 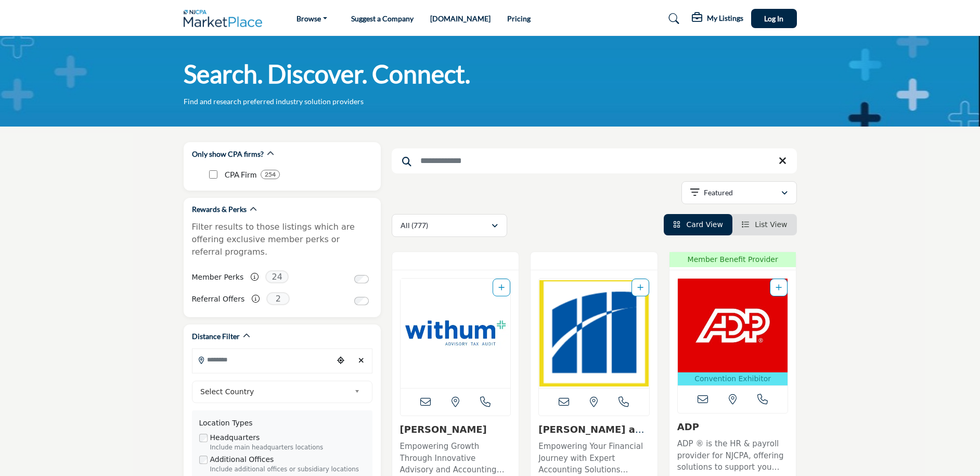 I want to click on a: Search, so click(x=672, y=19).